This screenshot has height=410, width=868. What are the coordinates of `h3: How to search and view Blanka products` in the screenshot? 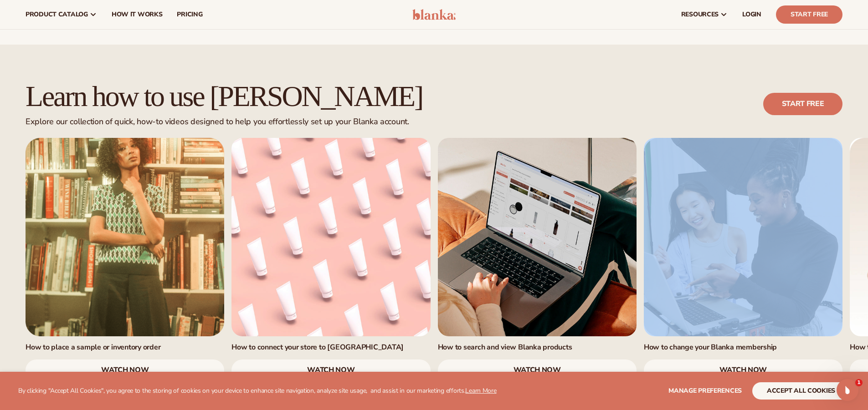 It's located at (537, 347).